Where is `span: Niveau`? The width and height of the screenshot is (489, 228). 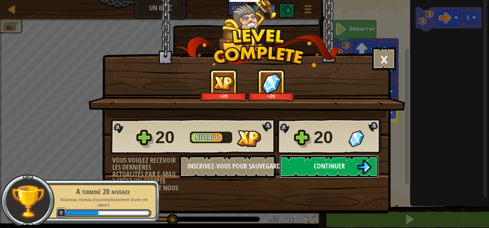 span: Niveau is located at coordinates (206, 137).